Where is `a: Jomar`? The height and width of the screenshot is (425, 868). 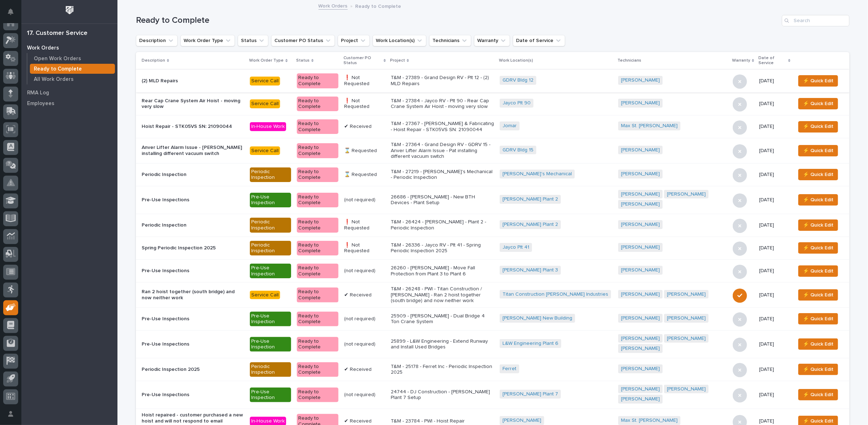
a: Jomar is located at coordinates (510, 126).